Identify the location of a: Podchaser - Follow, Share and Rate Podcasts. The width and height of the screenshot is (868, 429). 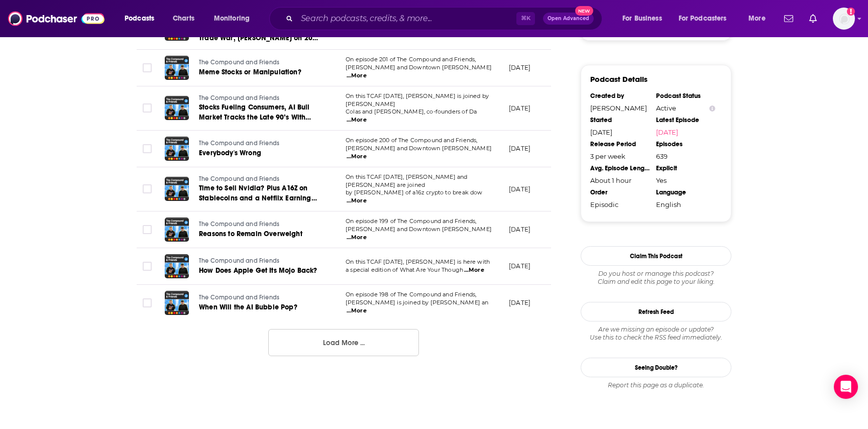
(56, 19).